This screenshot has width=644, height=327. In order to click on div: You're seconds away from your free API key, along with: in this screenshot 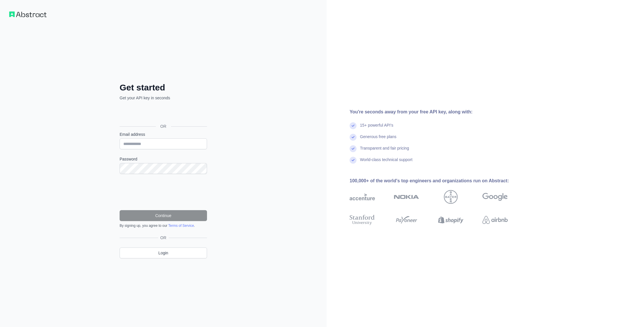, I will do `click(438, 112)`.